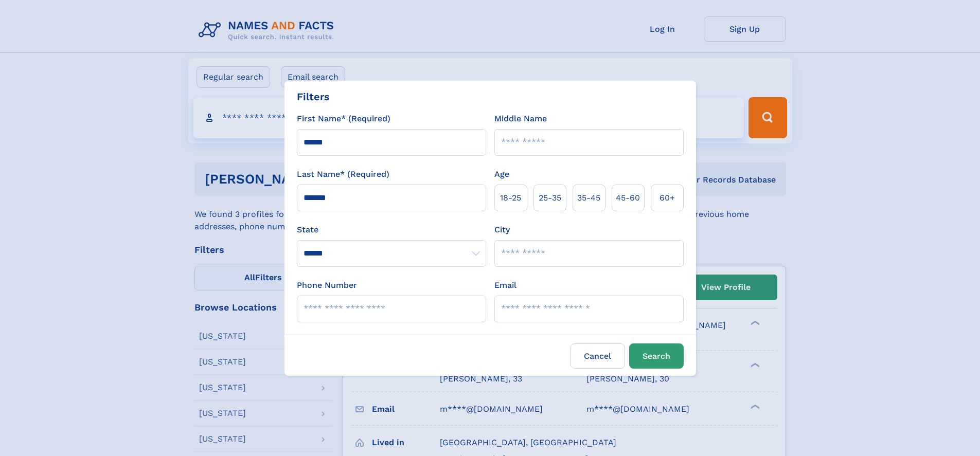  What do you see at coordinates (588, 198) in the screenshot?
I see `span: 35‑45` at bounding box center [588, 198].